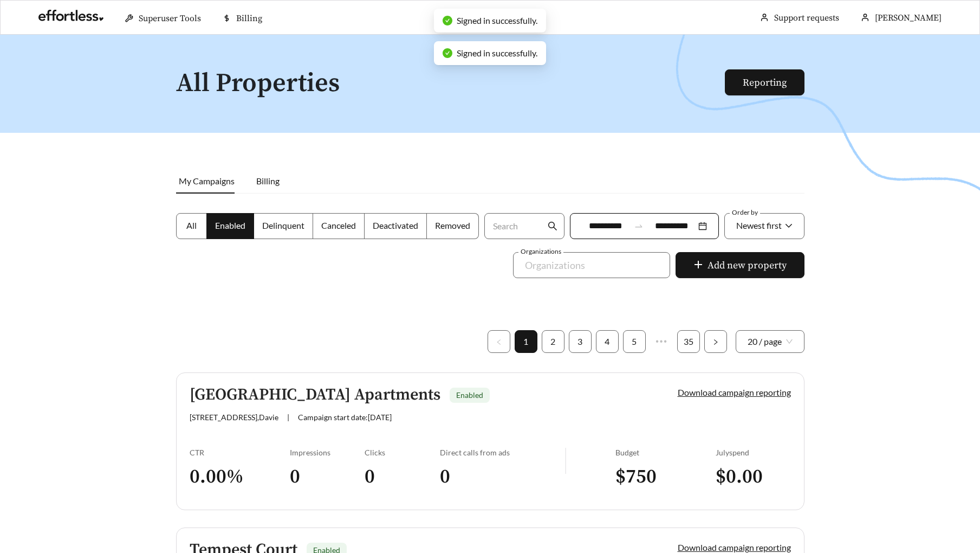 The image size is (980, 553). What do you see at coordinates (502, 452) in the screenshot?
I see `div: Direct calls from ads` at bounding box center [502, 452].